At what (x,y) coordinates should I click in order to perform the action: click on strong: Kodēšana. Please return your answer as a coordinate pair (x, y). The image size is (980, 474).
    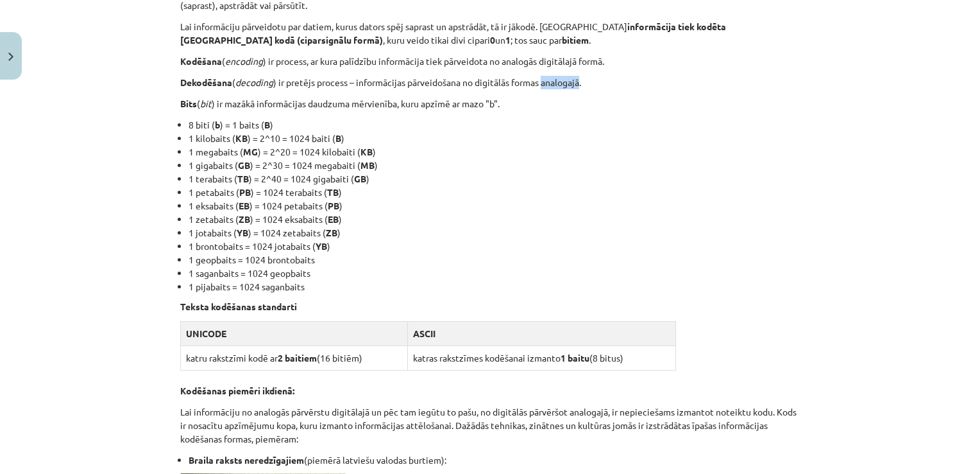
    Looking at the image, I should click on (201, 61).